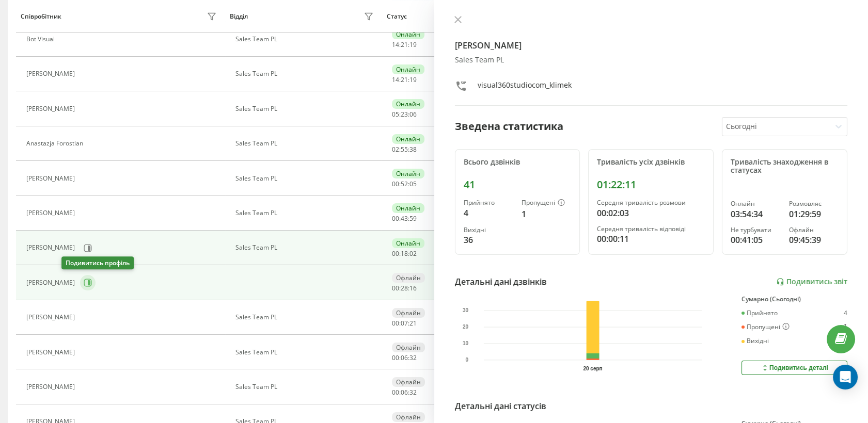 The width and height of the screenshot is (868, 423). Describe the element at coordinates (396, 114) in the screenshot. I see `span: 05` at that location.